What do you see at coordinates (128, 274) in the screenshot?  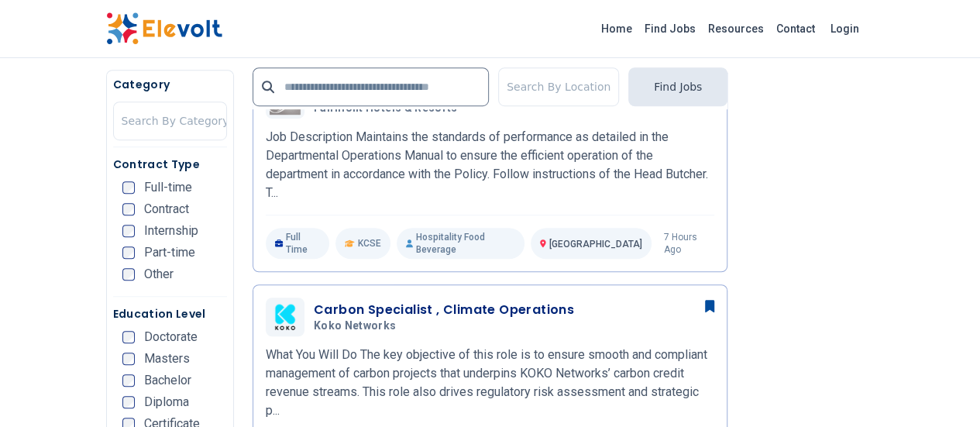 I see `input: Other` at bounding box center [128, 274].